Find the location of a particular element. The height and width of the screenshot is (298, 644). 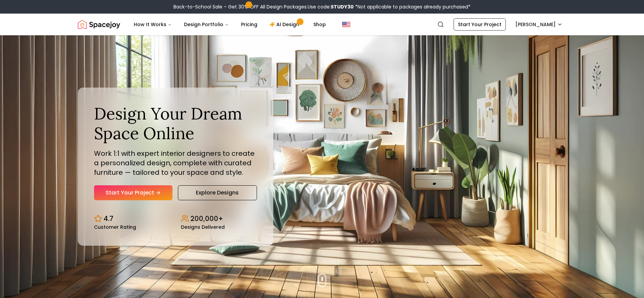

nav: Global is located at coordinates (322, 24).